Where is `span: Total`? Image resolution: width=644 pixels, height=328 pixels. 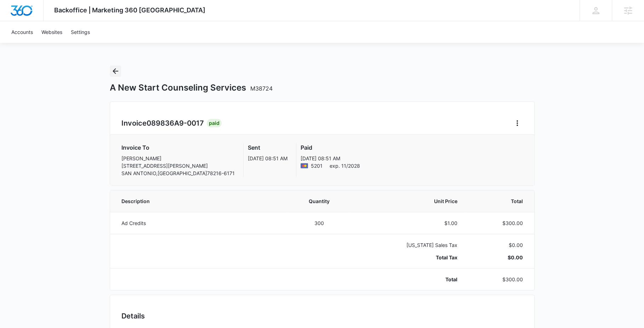 span: Total is located at coordinates (499, 201).